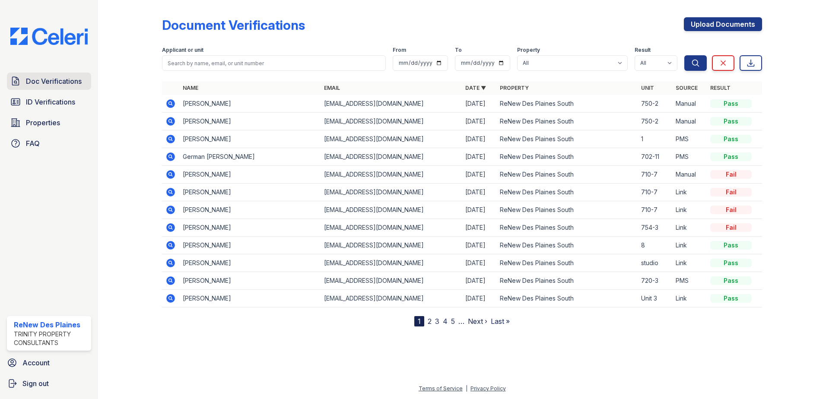  What do you see at coordinates (35, 384) in the screenshot?
I see `span: Sign out` at bounding box center [35, 384].